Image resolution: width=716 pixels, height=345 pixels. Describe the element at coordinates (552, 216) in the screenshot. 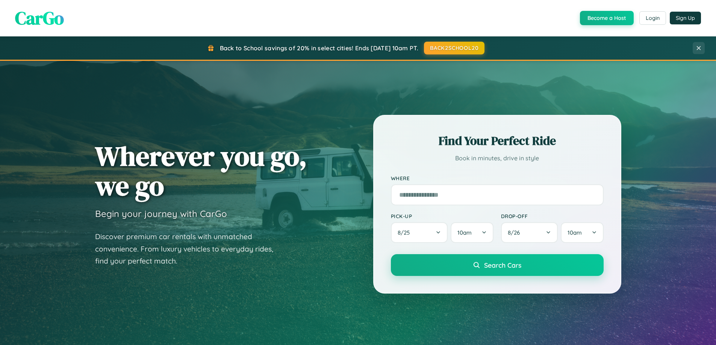

I see `label: Drop-off` at that location.